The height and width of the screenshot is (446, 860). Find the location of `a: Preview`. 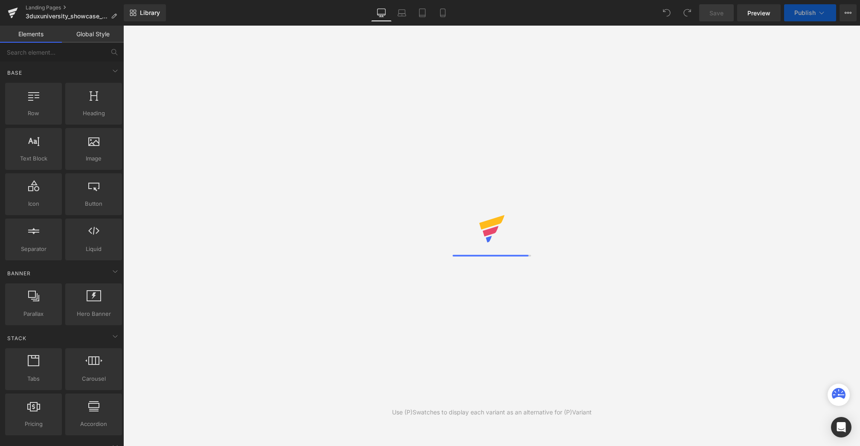

a: Preview is located at coordinates (759, 13).